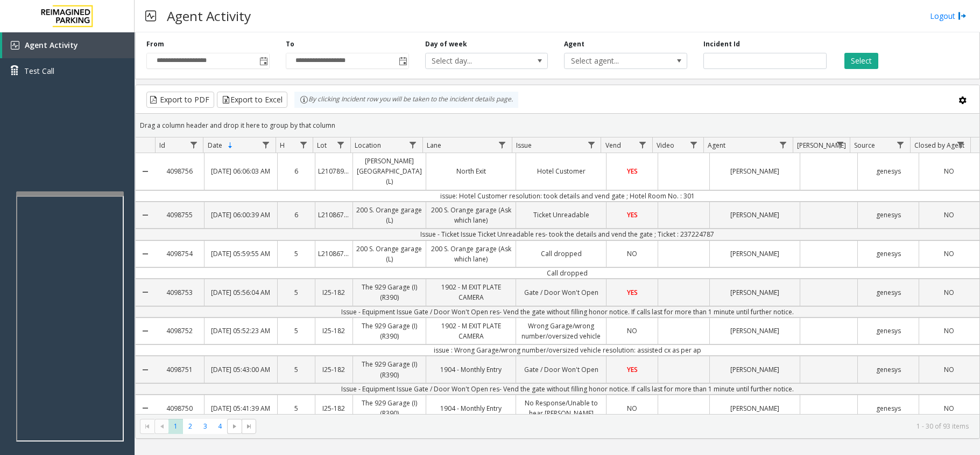  I want to click on span: Page 4, so click(220, 425).